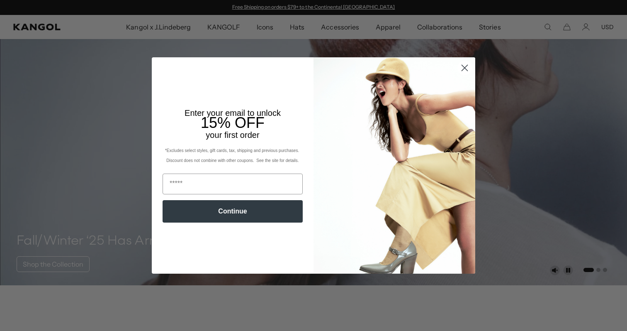 The height and width of the screenshot is (331, 627). Describe the element at coordinates (233, 211) in the screenshot. I see `button: Continue` at that location.